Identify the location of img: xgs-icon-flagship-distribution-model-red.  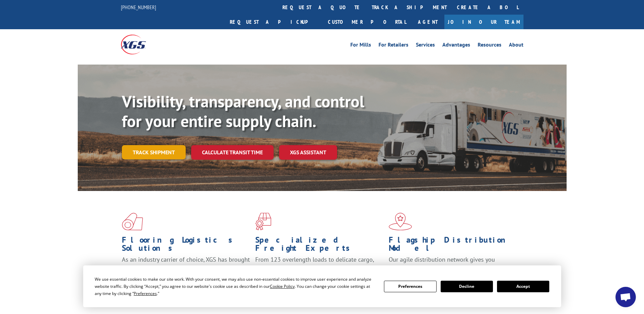
(400, 221).